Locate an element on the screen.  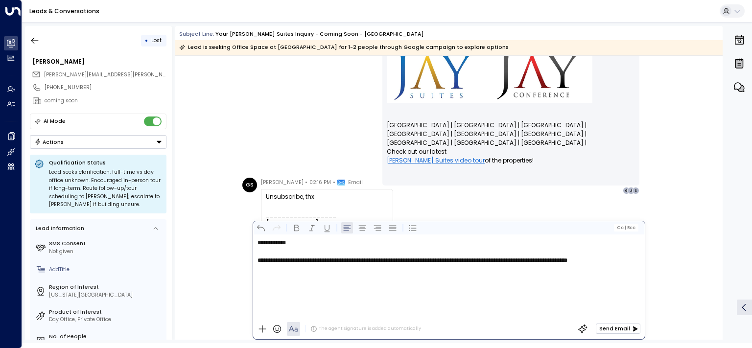
div: Lead Information is located at coordinates (59, 229).